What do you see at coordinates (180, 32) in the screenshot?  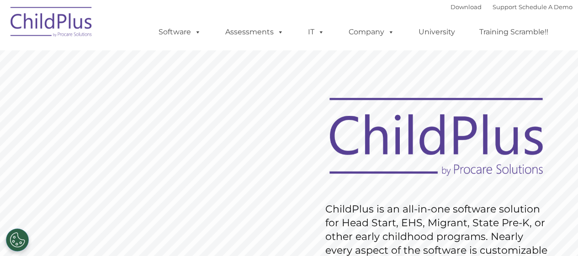 I see `a: Software` at bounding box center [180, 32].